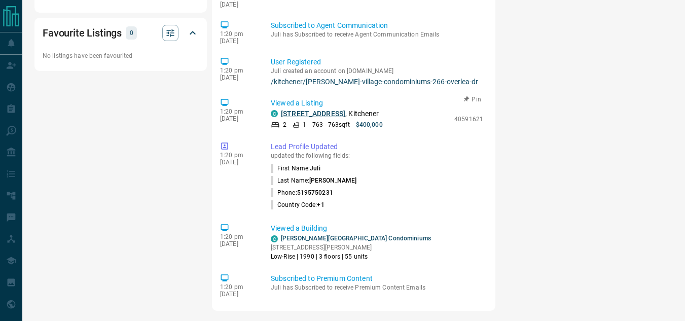 The height and width of the screenshot is (321, 685). I want to click on p: No listings have been favourited, so click(121, 56).